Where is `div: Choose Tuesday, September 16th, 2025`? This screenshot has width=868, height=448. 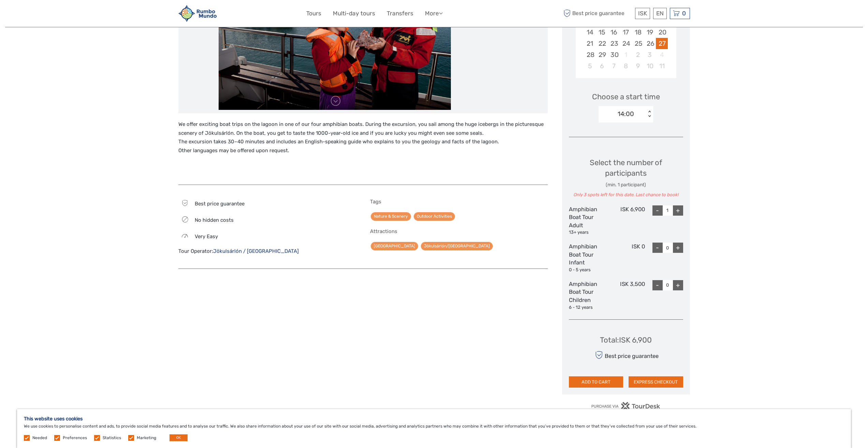
div: Choose Tuesday, September 16th, 2025 is located at coordinates (613, 32).